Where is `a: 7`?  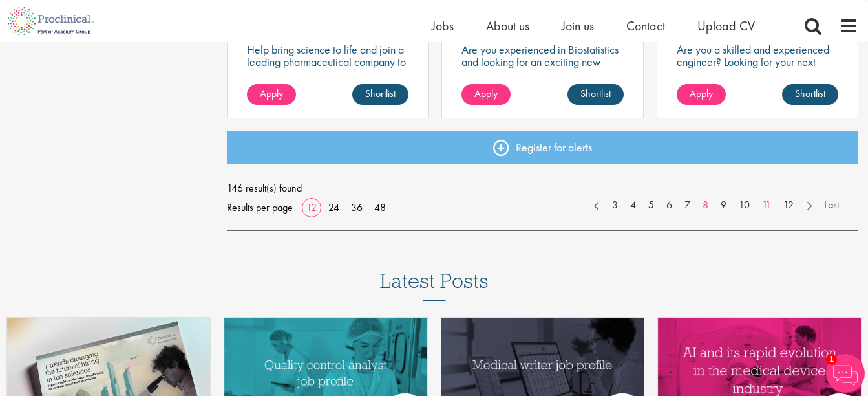 a: 7 is located at coordinates (687, 205).